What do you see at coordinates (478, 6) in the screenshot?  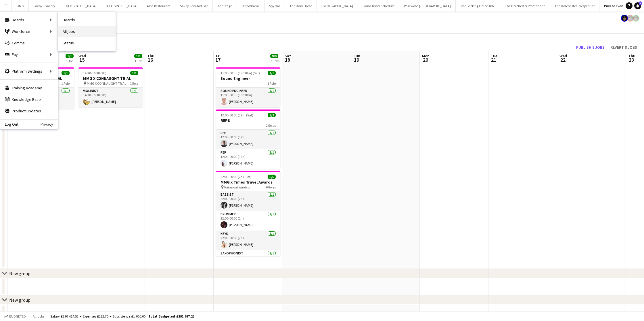 I see `button: The Booking Office 1869` at bounding box center [478, 6].